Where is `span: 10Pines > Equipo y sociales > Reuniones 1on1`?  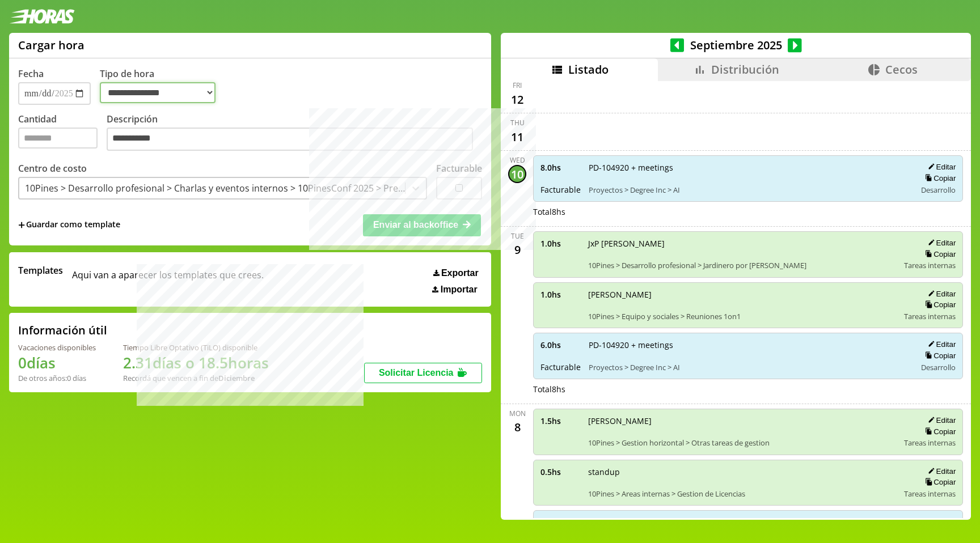 span: 10Pines > Equipo y sociales > Reuniones 1on1 is located at coordinates (741, 317).